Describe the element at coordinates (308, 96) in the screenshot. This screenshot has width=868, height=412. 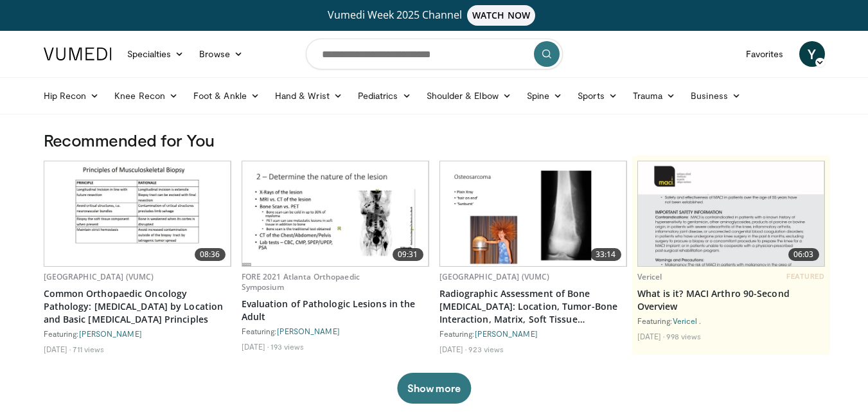
I see `a: Hand & Wrist` at that location.